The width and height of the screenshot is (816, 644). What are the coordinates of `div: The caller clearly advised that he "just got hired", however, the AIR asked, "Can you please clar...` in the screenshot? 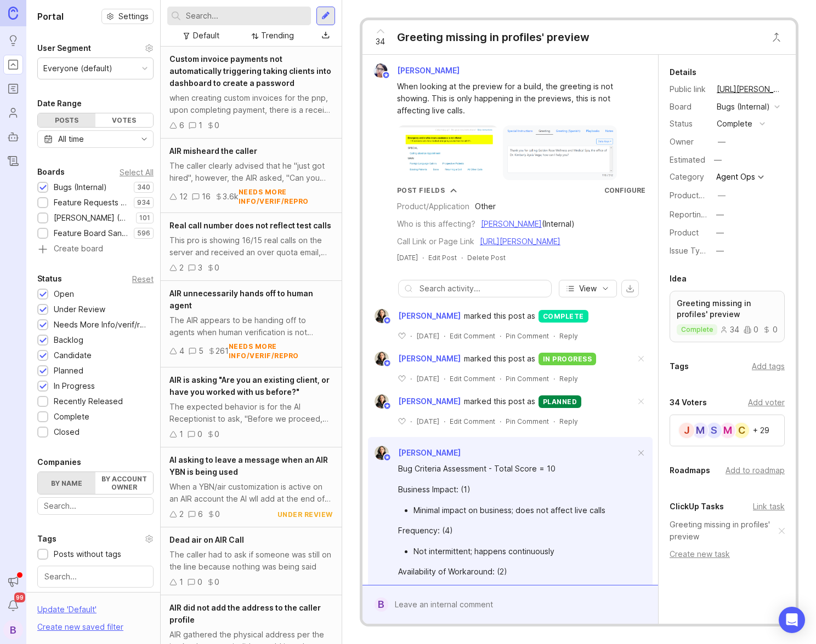 It's located at (251, 172).